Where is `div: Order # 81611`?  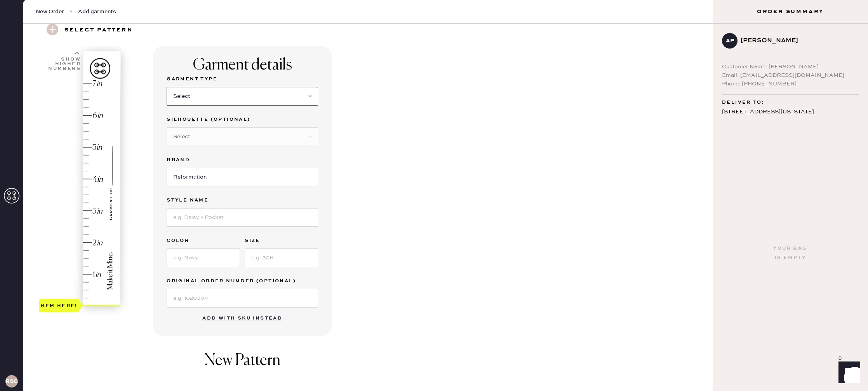
div: Order # 81611 is located at coordinates (433, 61).